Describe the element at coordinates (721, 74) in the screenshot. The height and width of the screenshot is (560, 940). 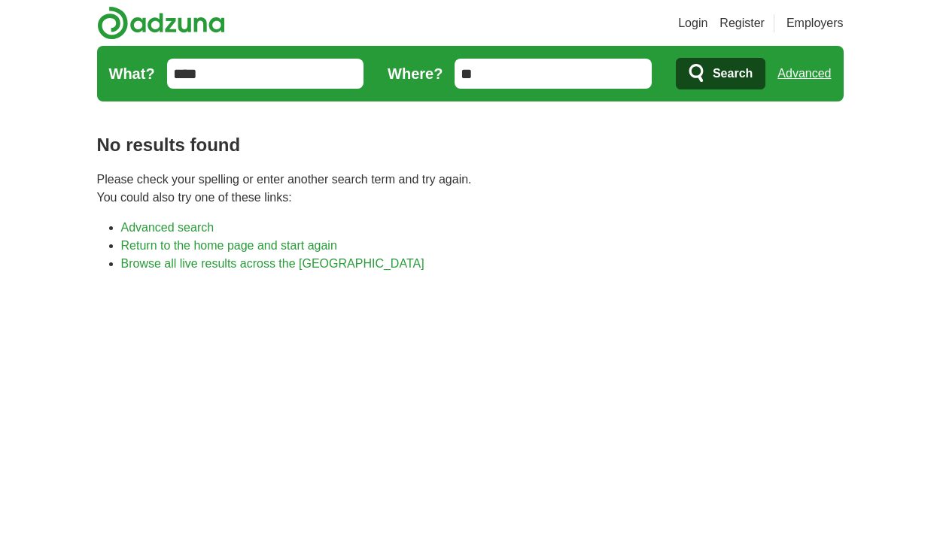
I see `button: Search` at that location.